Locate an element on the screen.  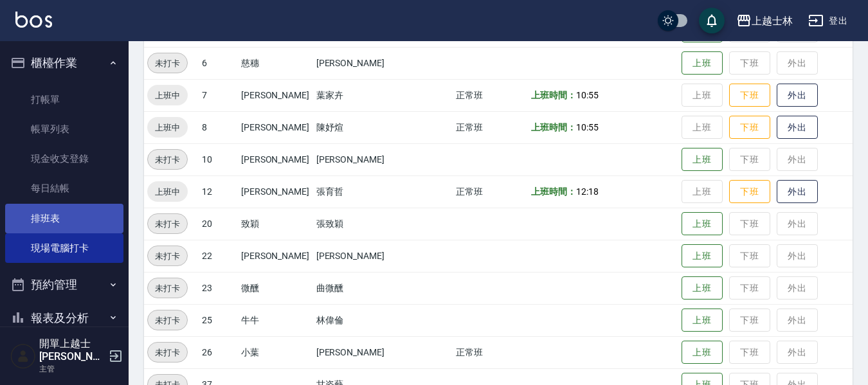
a: 帳單列表 is located at coordinates (64, 129).